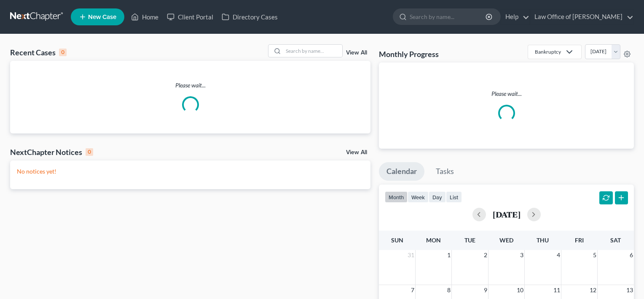 The width and height of the screenshot is (644, 299). I want to click on span: 11, so click(557, 290).